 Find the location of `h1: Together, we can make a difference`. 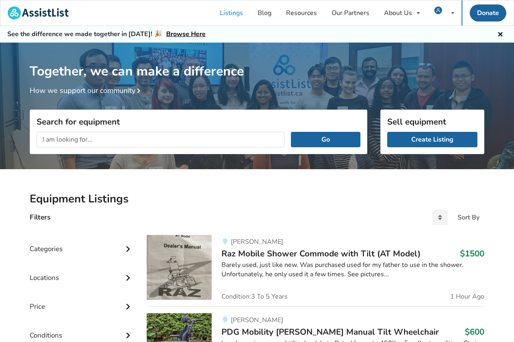

h1: Together, we can make a difference is located at coordinates (257, 61).